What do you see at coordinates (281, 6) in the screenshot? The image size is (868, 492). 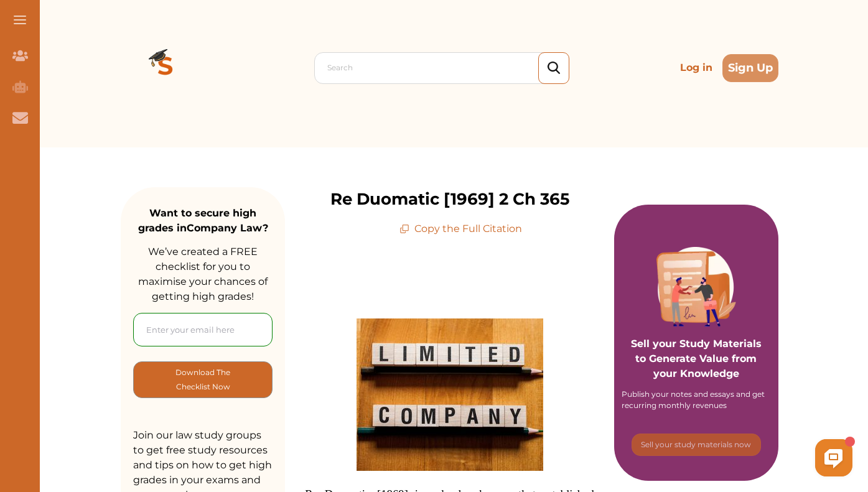 I see `i: 1` at bounding box center [281, 6].